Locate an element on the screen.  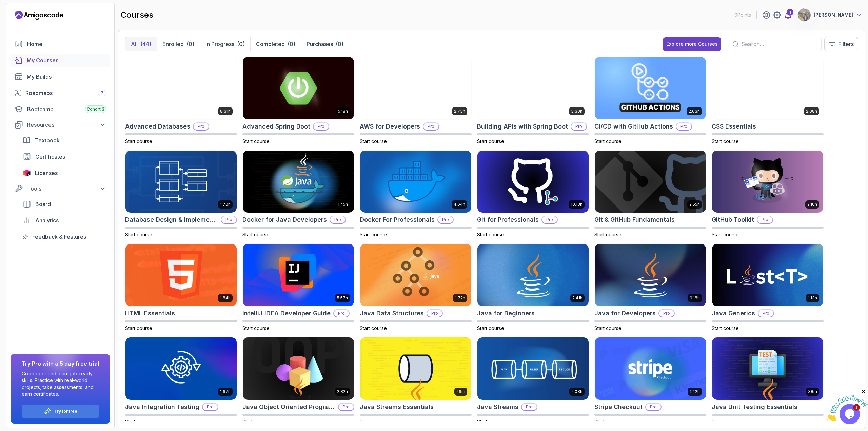
h2: CSS Essentials is located at coordinates (734, 127).